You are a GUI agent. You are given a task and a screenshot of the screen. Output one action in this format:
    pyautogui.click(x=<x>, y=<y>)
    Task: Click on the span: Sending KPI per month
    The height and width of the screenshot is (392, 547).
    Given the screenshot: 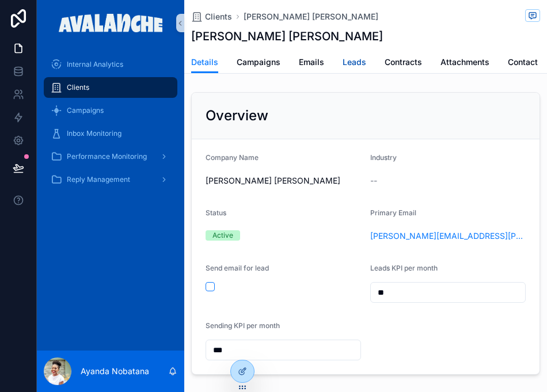 What is the action you would take?
    pyautogui.click(x=242, y=325)
    